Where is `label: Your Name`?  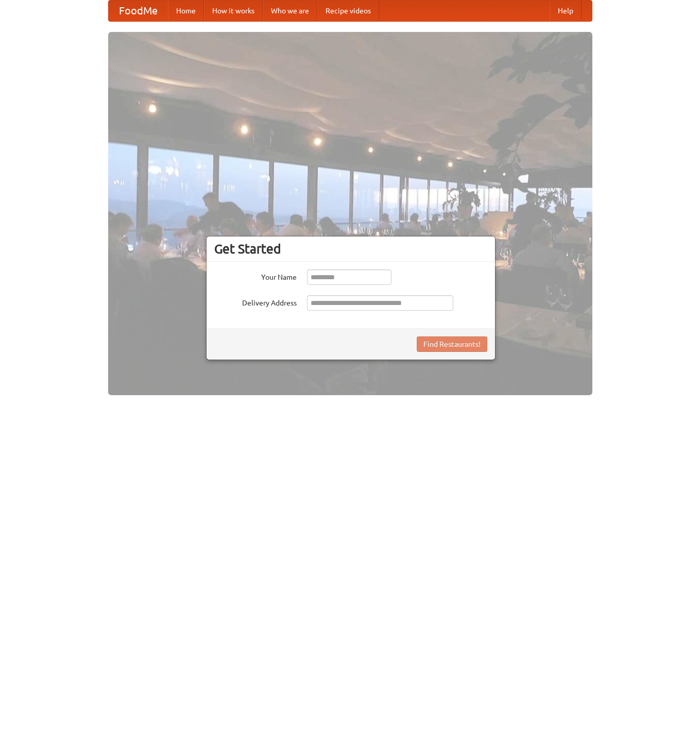 label: Your Name is located at coordinates (256, 275).